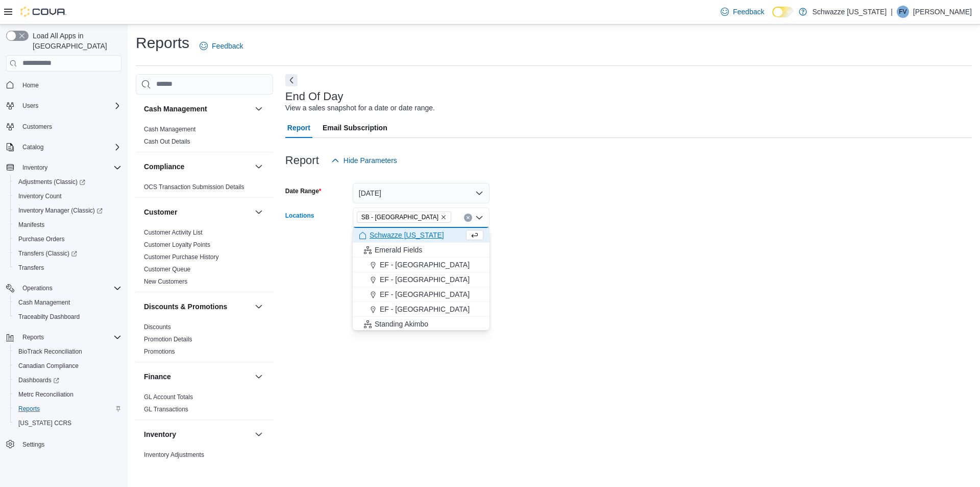  What do you see at coordinates (300, 215) in the screenshot?
I see `label: Locations` at bounding box center [300, 215].